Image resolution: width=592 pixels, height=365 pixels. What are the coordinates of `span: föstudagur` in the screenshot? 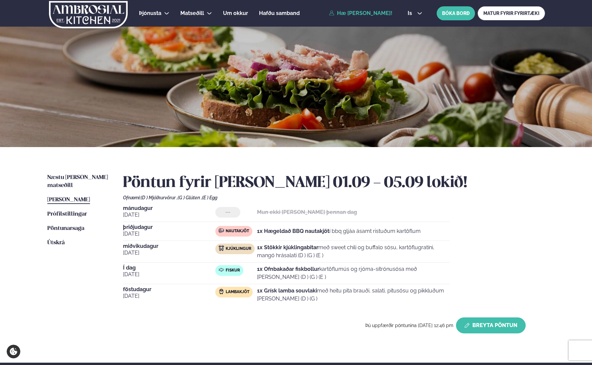 It's located at (169, 290).